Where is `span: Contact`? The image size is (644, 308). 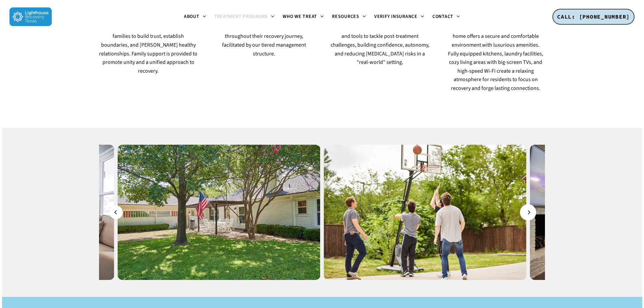
span: Contact is located at coordinates (443, 17).